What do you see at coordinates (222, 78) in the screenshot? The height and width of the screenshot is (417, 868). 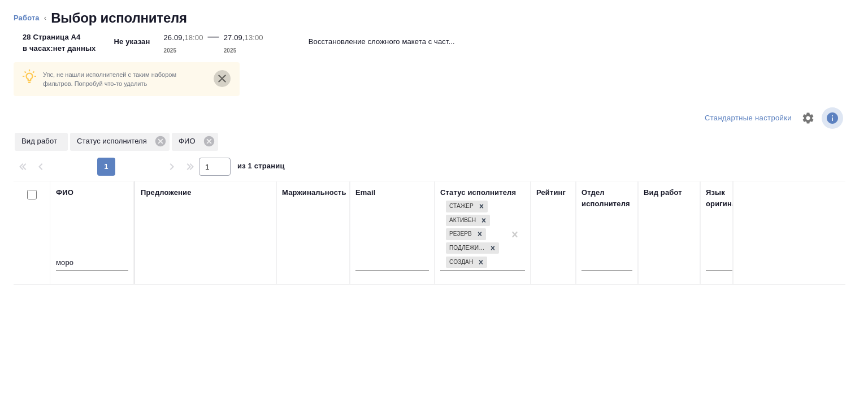 I see `button: close` at bounding box center [222, 78].